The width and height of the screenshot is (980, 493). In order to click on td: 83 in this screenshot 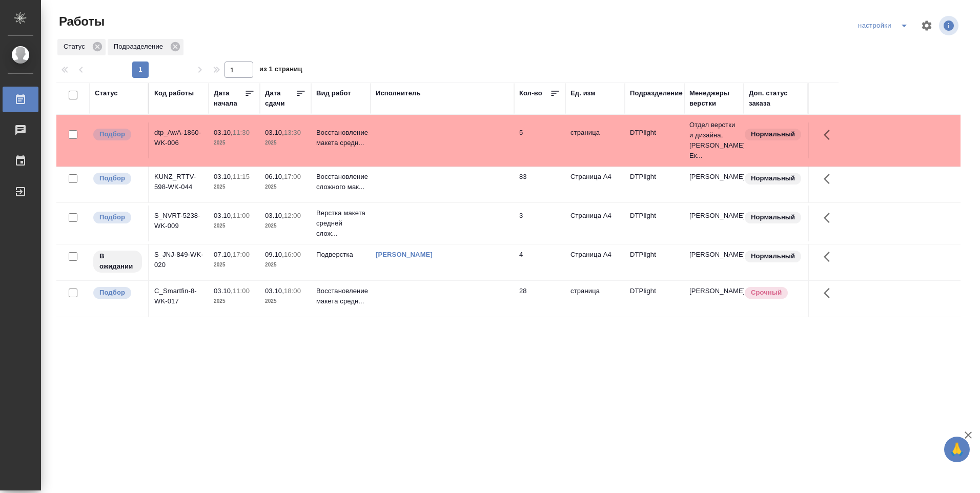, I will do `click(540, 185)`.